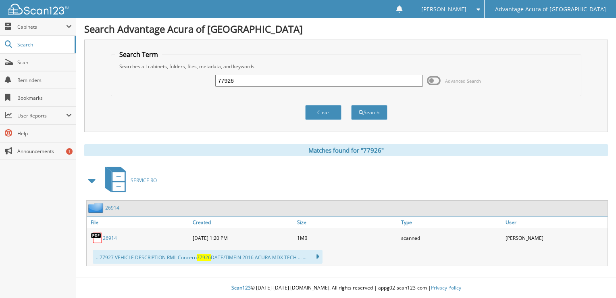 The image size is (616, 298). I want to click on span: Help, so click(44, 133).